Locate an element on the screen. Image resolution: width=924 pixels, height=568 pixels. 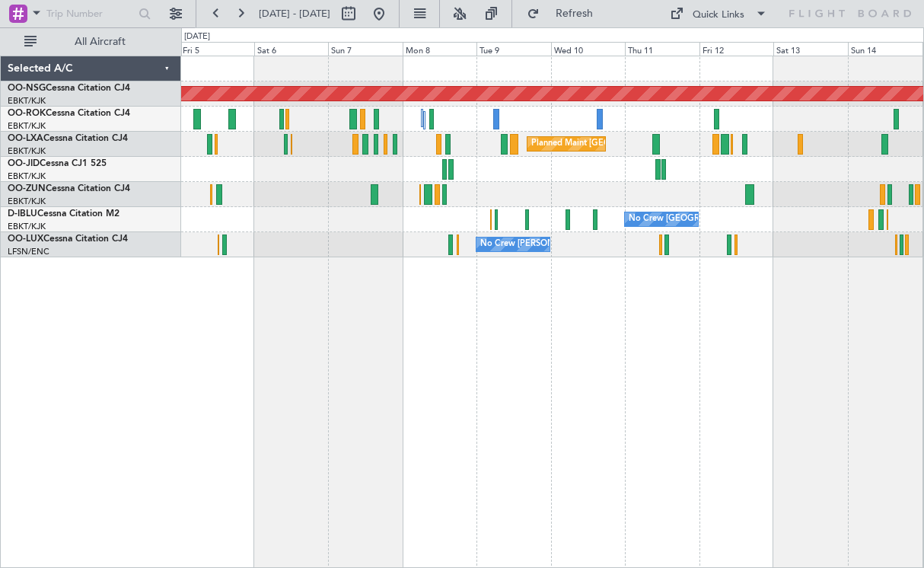
div: Sun 14 is located at coordinates (886, 49).